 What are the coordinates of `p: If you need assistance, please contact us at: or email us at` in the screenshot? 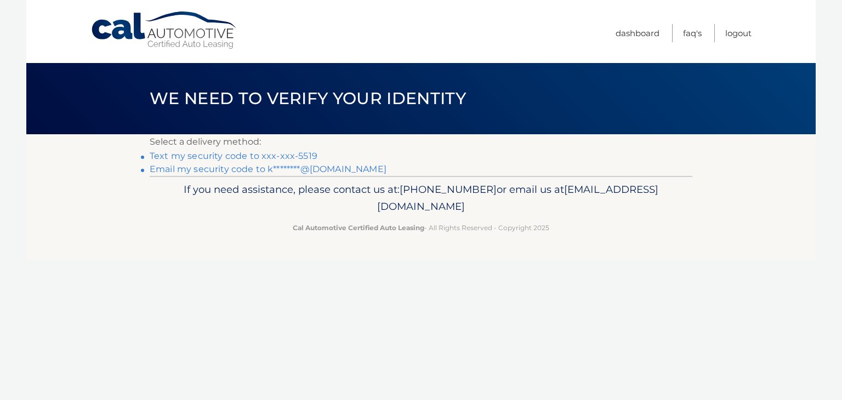 It's located at (421, 198).